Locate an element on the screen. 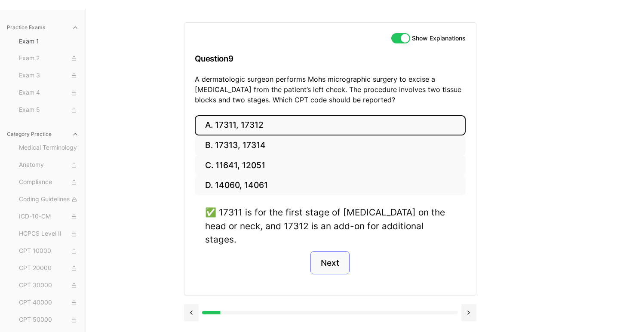 This screenshot has height=332, width=617. span: Coding Guidelines is located at coordinates (49, 200).